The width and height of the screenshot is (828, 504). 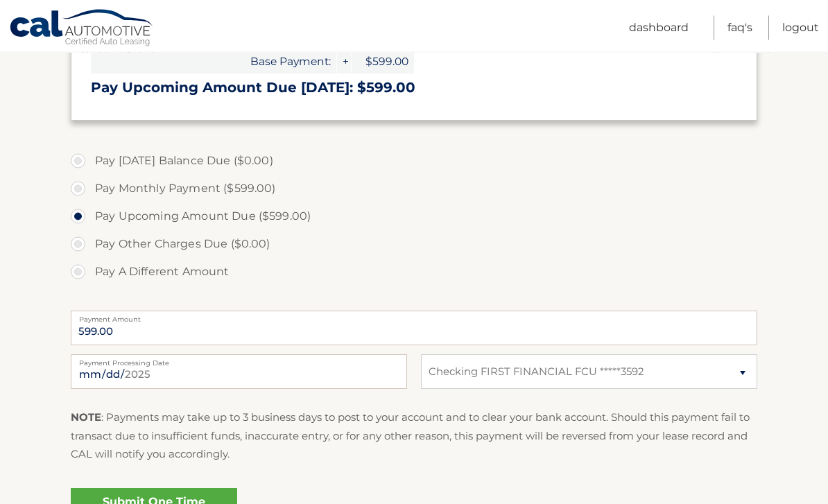 What do you see at coordinates (414, 328) in the screenshot?
I see `input: Payment Amount` at bounding box center [414, 328].